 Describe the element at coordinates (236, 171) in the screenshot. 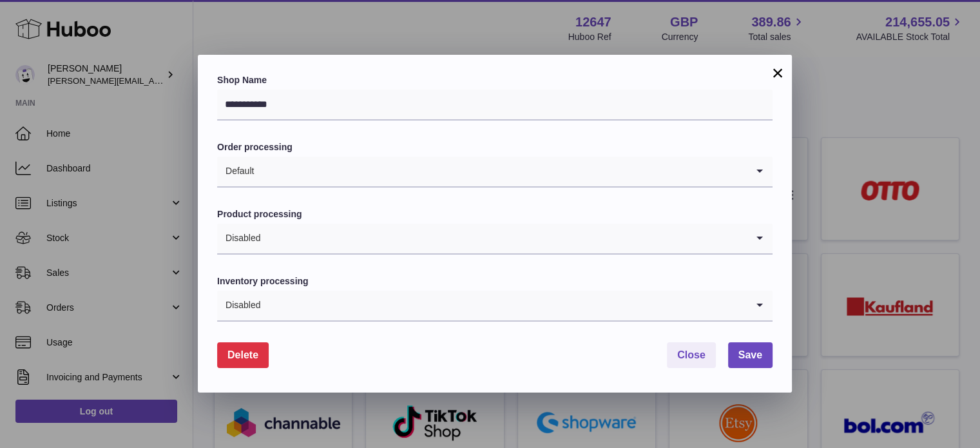

I see `span: Default` at that location.